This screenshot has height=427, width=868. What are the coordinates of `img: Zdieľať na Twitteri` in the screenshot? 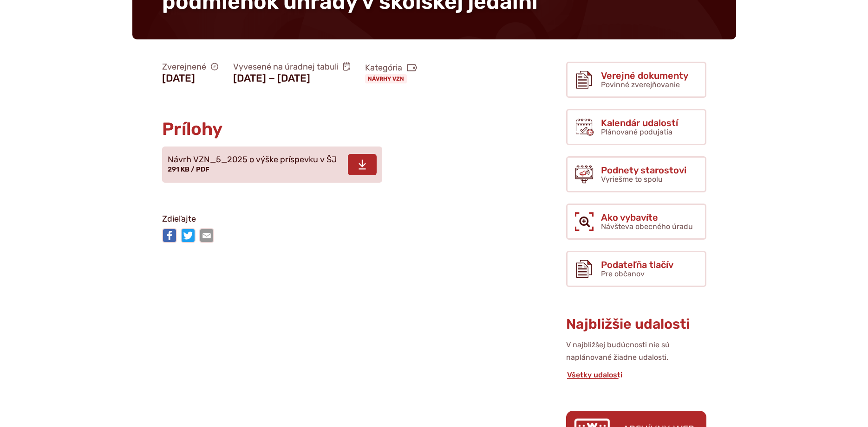 It's located at (188, 236).